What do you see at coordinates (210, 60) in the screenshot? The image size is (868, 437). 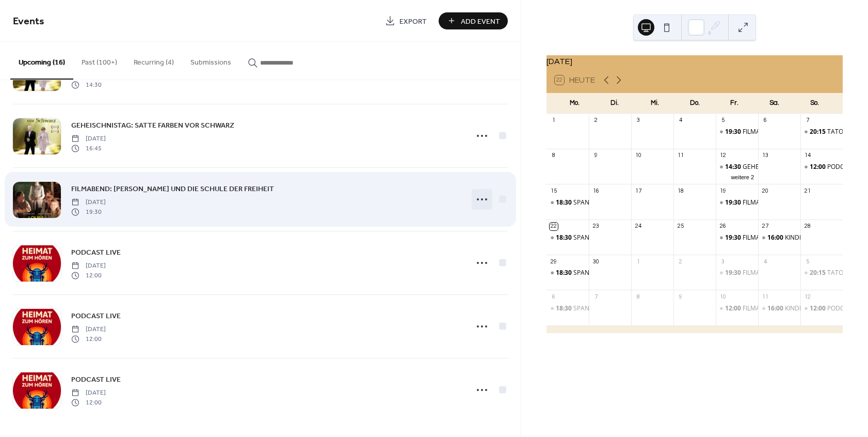 I see `button: Submissions` at bounding box center [210, 60].